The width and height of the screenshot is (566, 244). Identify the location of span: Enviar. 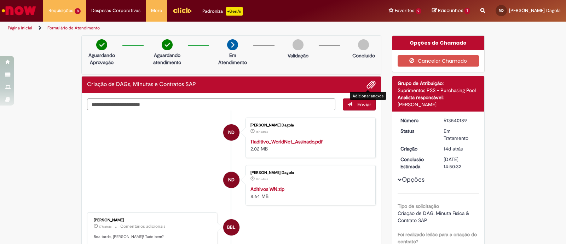
(364, 104).